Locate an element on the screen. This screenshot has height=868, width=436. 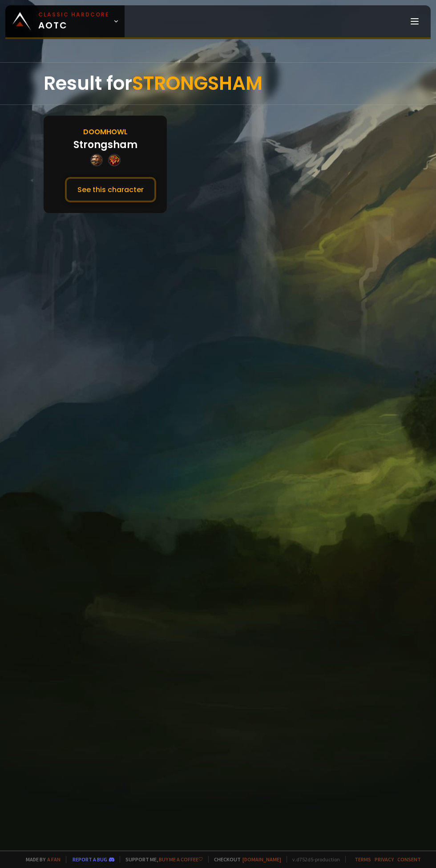
a: Terms is located at coordinates (363, 859).